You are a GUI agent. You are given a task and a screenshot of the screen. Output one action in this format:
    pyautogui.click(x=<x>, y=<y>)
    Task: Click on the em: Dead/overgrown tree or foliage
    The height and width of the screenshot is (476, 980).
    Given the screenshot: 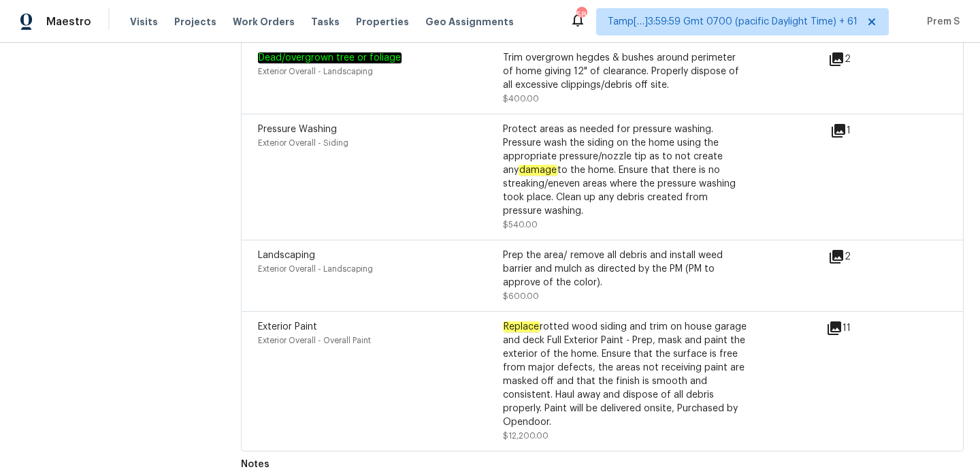 What is the action you would take?
    pyautogui.click(x=330, y=58)
    